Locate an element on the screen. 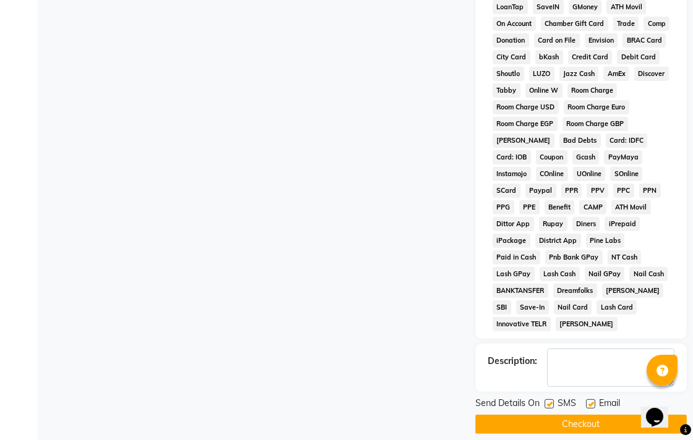 The height and width of the screenshot is (440, 693). span: Room Charge Euro is located at coordinates (596, 107).